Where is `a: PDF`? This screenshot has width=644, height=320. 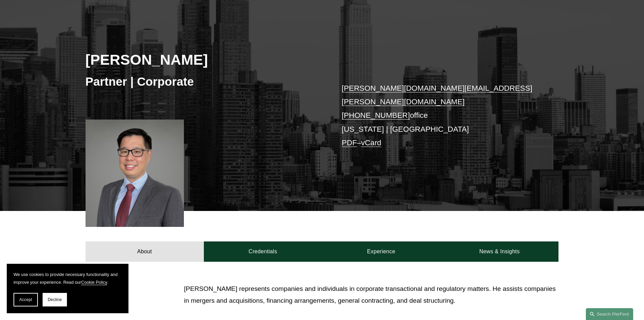
a: PDF is located at coordinates (349, 142).